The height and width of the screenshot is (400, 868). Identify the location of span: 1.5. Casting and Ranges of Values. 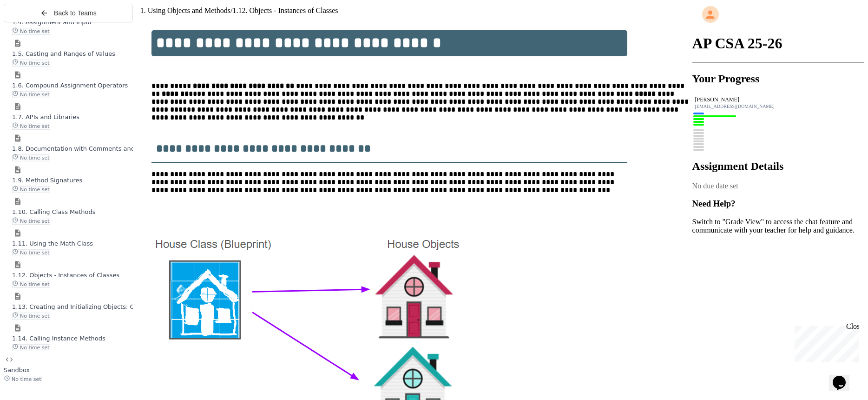
(63, 54).